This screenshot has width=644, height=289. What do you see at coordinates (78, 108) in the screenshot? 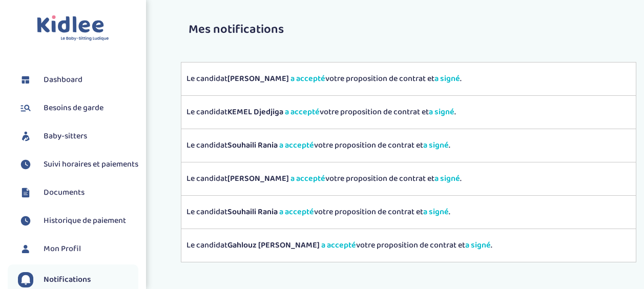
I see `a: Besoins de garde` at bounding box center [78, 108].